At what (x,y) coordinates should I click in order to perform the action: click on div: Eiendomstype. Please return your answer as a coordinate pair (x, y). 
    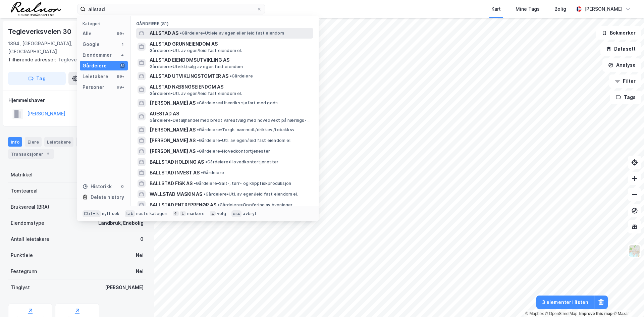
    Looking at the image, I should click on (27, 223).